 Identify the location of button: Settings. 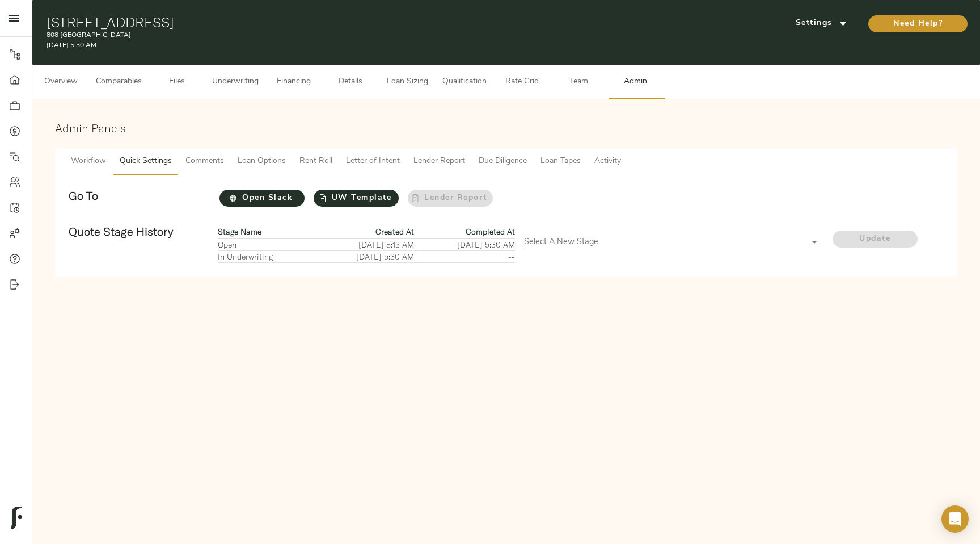
(821, 24).